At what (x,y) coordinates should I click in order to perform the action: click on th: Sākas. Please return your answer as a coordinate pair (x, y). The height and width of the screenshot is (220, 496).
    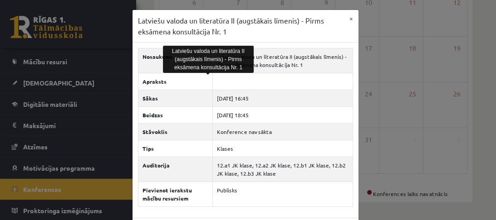
    Looking at the image, I should click on (175, 98).